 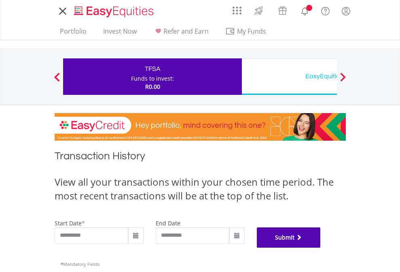 I want to click on label: end date, so click(x=168, y=223).